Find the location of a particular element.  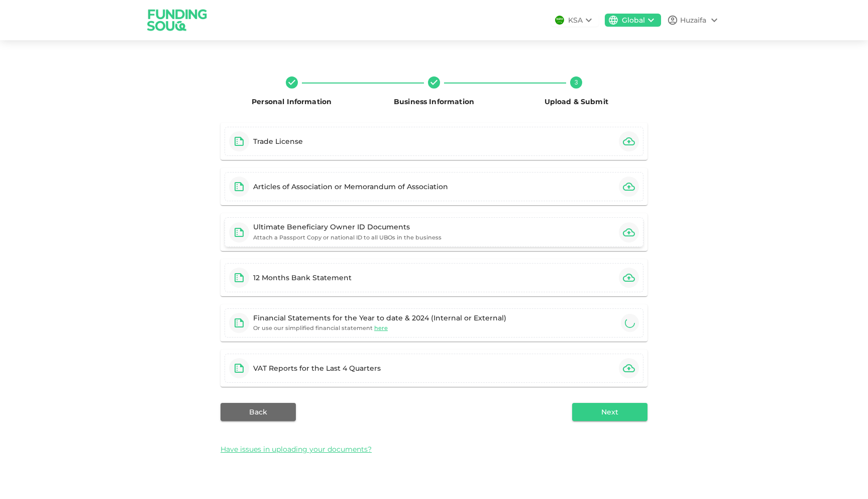

text: 3 is located at coordinates (576, 82).